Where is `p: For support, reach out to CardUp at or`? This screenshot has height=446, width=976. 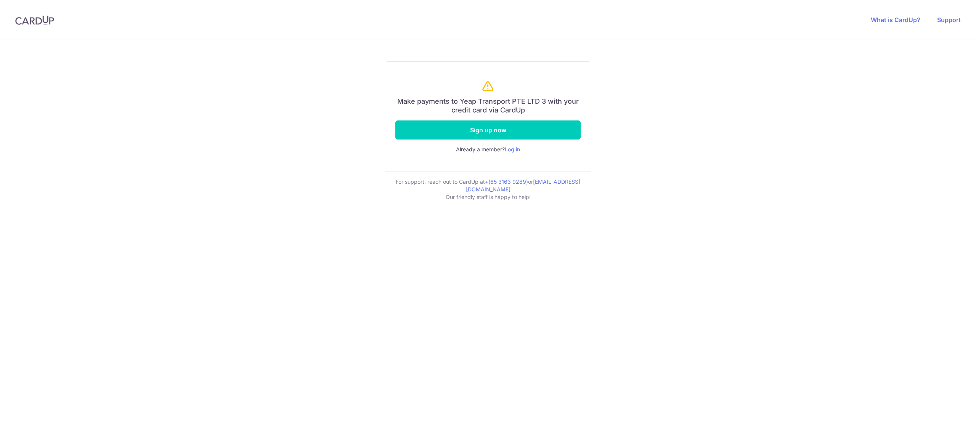
p: For support, reach out to CardUp at or is located at coordinates (488, 186).